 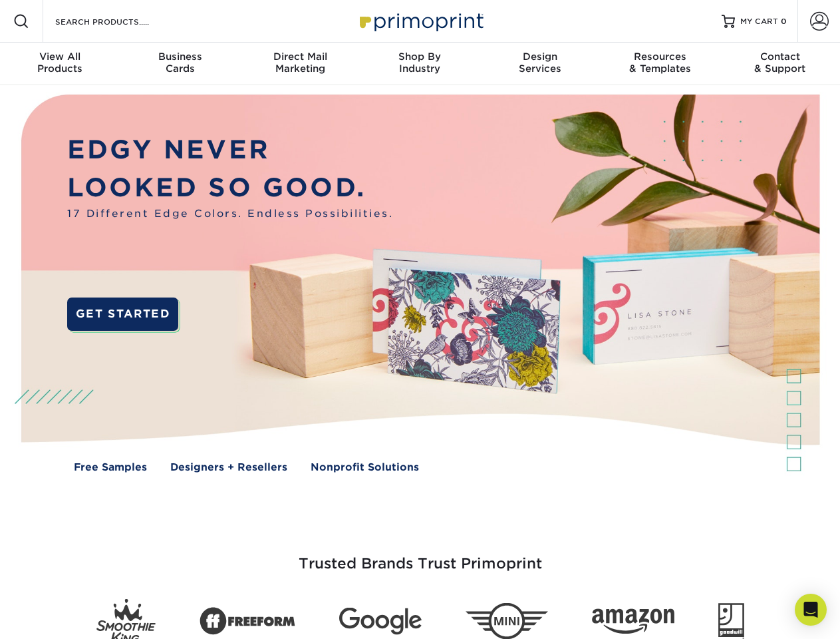 I want to click on a: BusinessCards, so click(x=180, y=64).